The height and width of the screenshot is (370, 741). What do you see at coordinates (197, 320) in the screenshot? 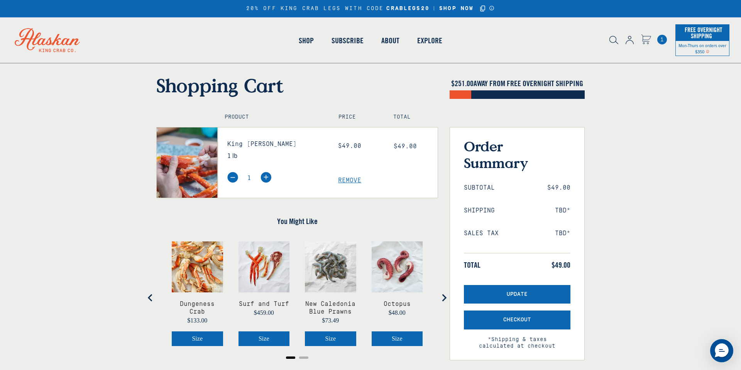
I see `span: $133.00` at bounding box center [197, 320].